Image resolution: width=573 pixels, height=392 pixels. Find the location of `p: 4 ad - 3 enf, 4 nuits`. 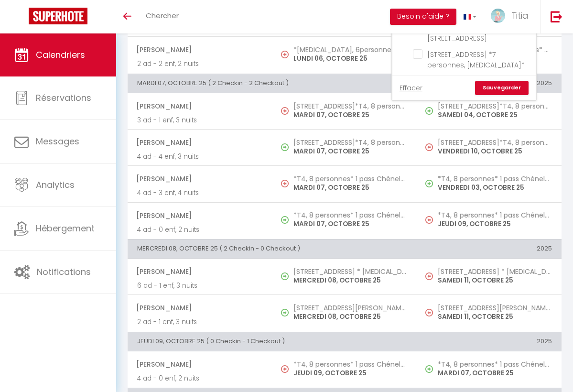

p: 4 ad - 3 enf, 4 nuits is located at coordinates (200, 193).